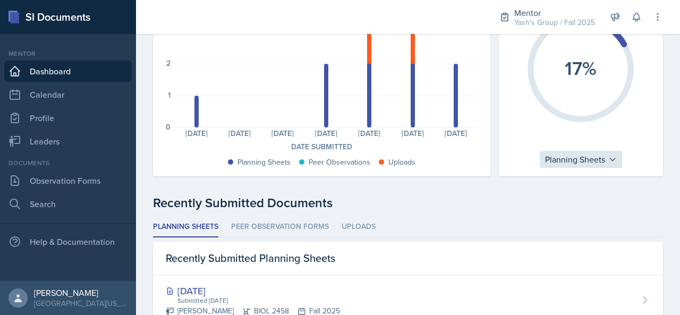 This screenshot has height=315, width=680. Describe the element at coordinates (68, 118) in the screenshot. I see `a: Profile` at that location.